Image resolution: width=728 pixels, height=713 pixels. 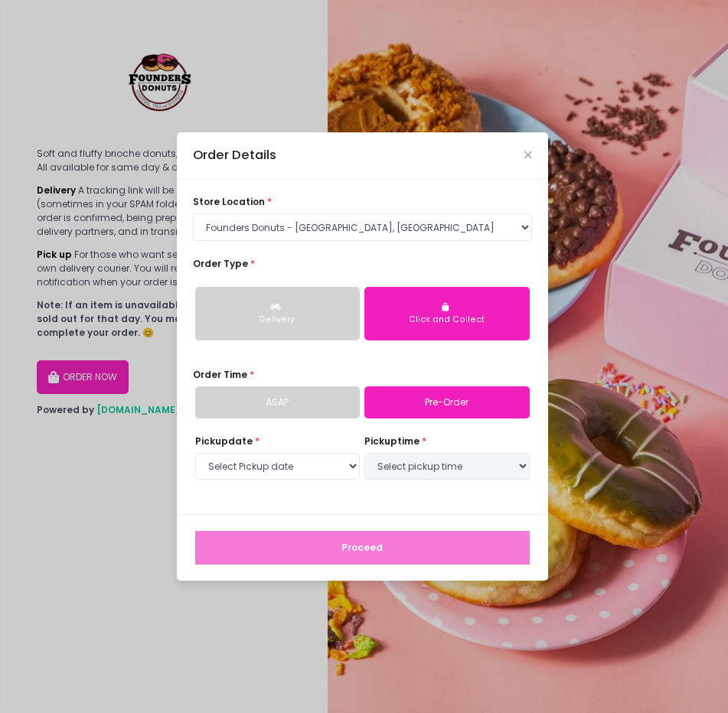 What do you see at coordinates (229, 201) in the screenshot?
I see `span: store location` at bounding box center [229, 201].